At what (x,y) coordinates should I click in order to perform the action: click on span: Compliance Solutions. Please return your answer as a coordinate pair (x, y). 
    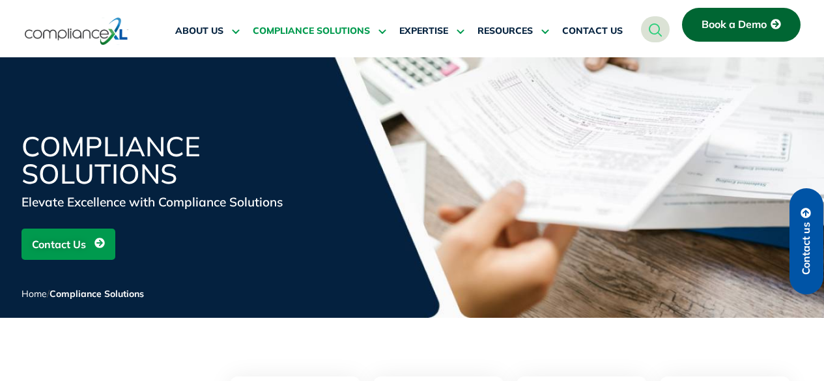
    Looking at the image, I should click on (96, 294).